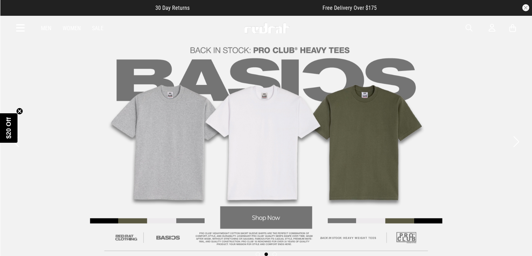  What do you see at coordinates (173, 8) in the screenshot?
I see `span: 30 Day Returns` at bounding box center [173, 8].